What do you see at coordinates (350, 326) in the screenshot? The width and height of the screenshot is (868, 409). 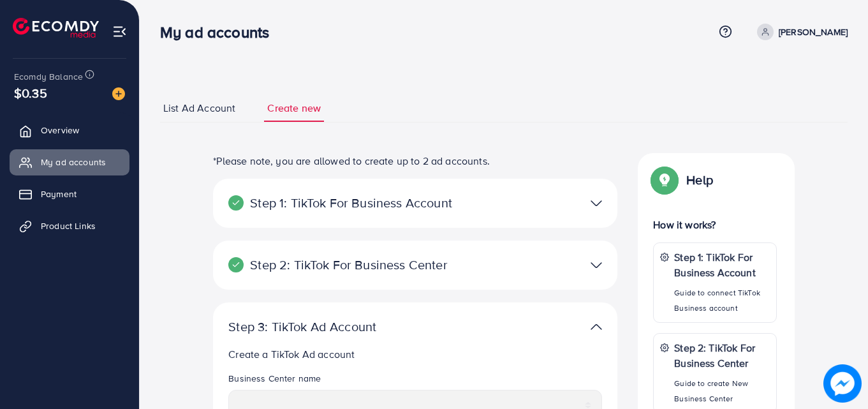 I see `p: Step 3: TikTok Ad Account` at bounding box center [350, 326].